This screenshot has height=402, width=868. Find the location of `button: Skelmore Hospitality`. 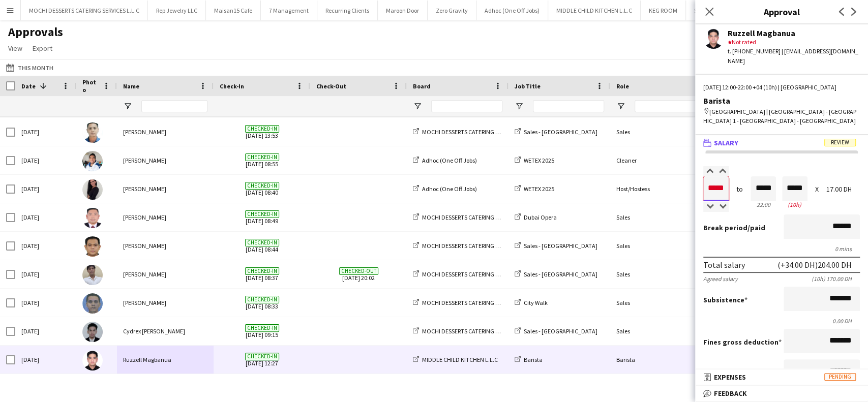

button: Skelmore Hospitality is located at coordinates (721, 10).